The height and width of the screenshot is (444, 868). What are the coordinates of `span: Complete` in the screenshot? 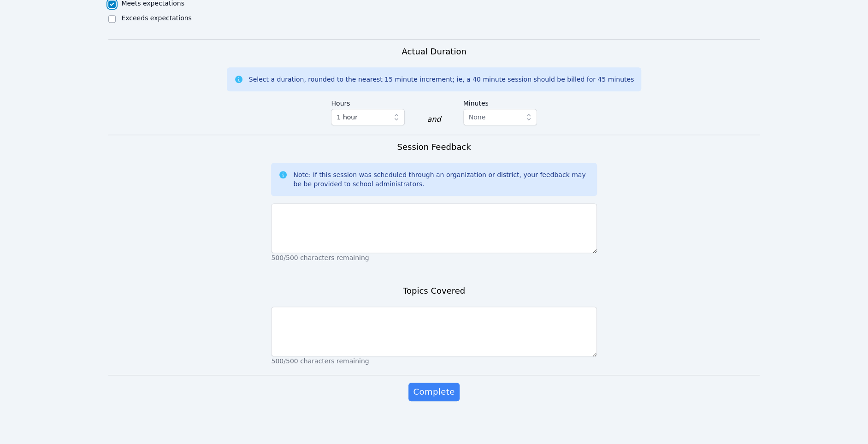 It's located at (434, 392).